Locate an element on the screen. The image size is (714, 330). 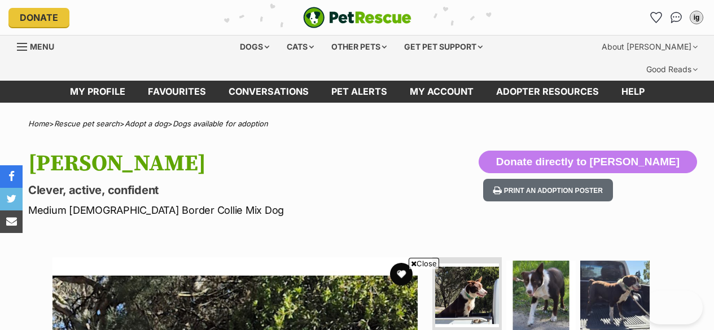
div: Dogs is located at coordinates (255, 47).